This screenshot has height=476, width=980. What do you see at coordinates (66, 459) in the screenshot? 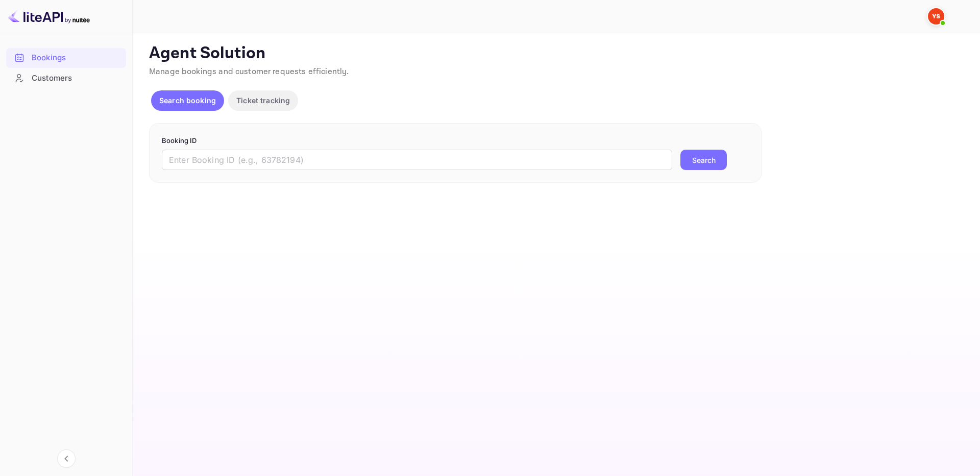
I see `button: Collapse navigation` at bounding box center [66, 459].